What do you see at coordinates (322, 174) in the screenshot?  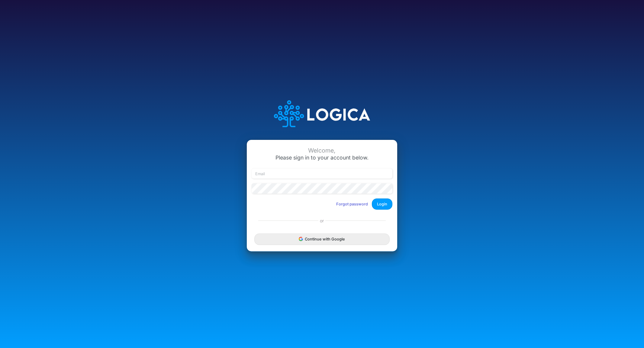 I see `input: Email` at bounding box center [322, 174].